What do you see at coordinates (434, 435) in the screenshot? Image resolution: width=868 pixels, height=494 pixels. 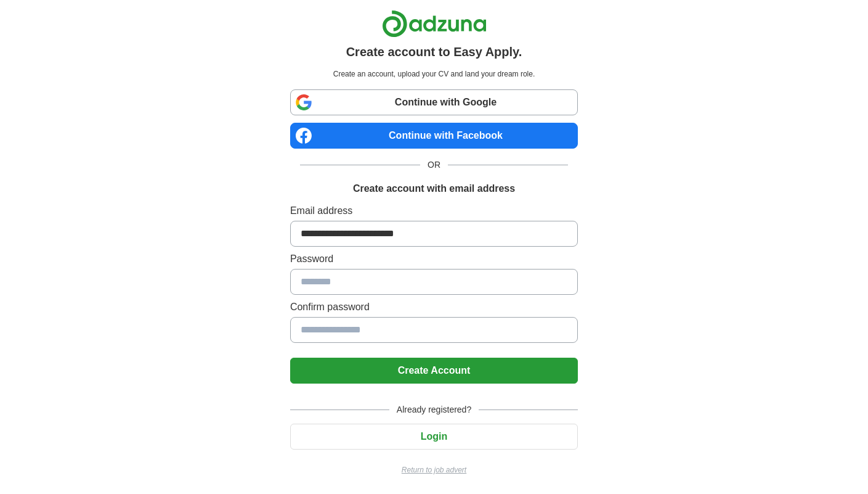 I see `a: Login` at bounding box center [434, 435].